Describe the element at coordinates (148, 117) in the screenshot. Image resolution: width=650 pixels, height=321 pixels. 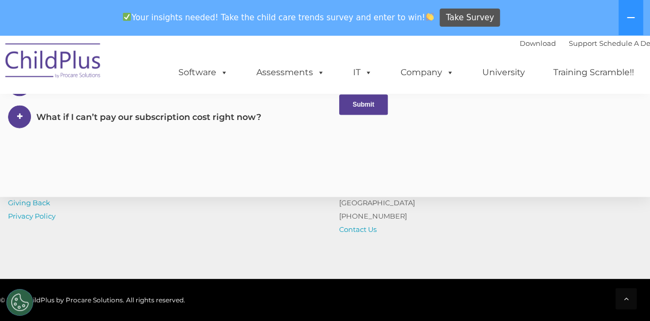
I see `span: What if I can’t pay our subscription cost right now?` at that location.